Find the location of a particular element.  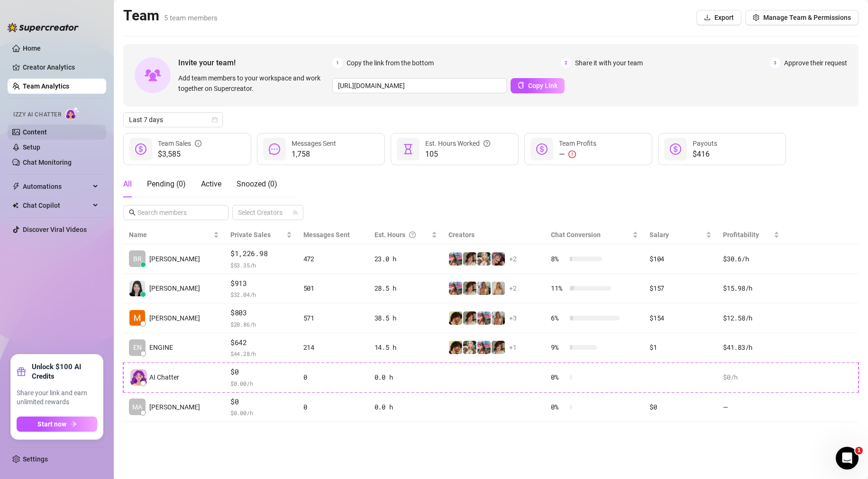

span: info-circle is located at coordinates (198, 144).